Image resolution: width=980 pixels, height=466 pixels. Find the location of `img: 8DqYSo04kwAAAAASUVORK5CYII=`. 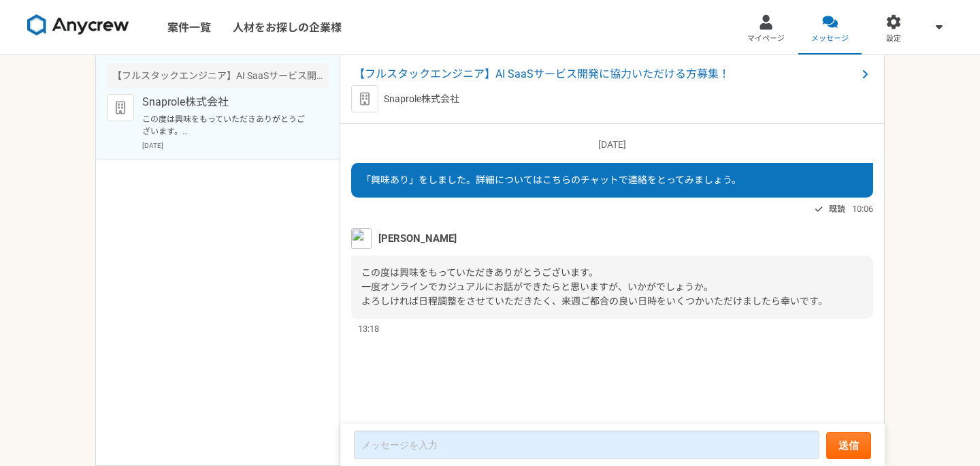

img: 8DqYSo04kwAAAAASUVORK5CYII= is located at coordinates (79, 26).